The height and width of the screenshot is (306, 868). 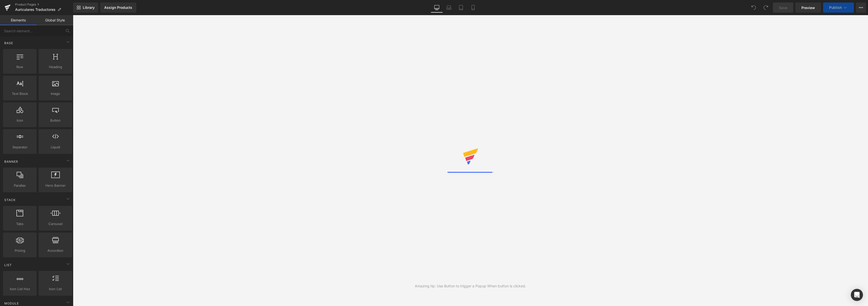 What do you see at coordinates (20, 147) in the screenshot?
I see `span: Separator` at bounding box center [20, 147].